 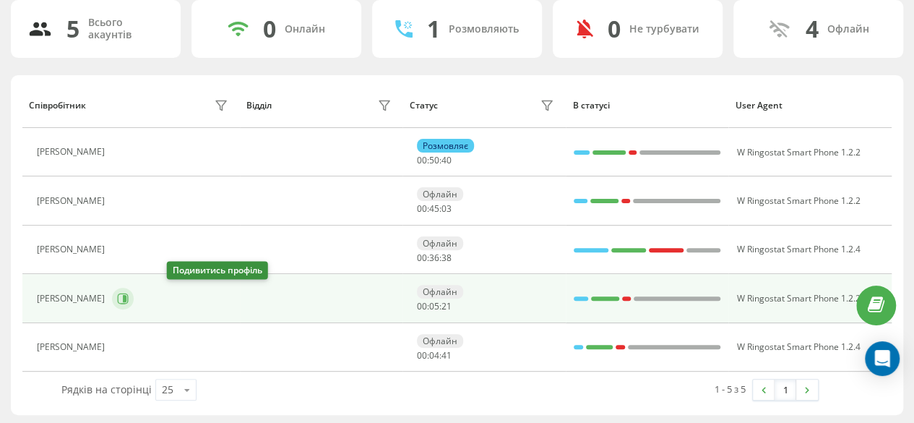 I want to click on div: 1 - 5 з 5, so click(x=730, y=389).